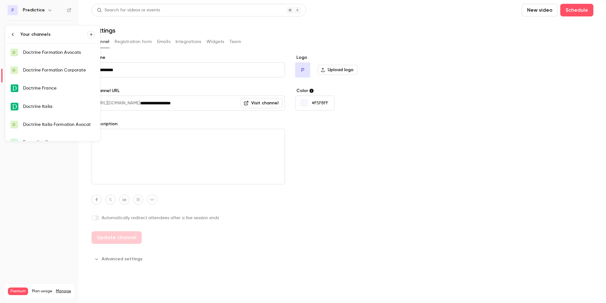  I want to click on img: Doctrine France, so click(15, 88).